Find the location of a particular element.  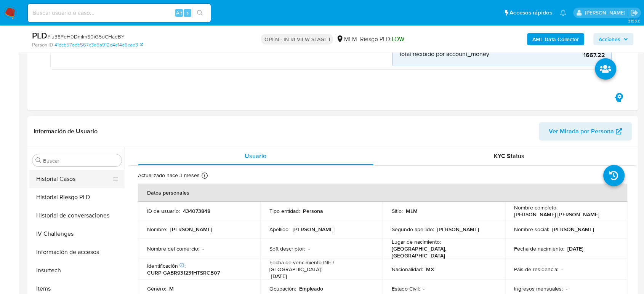

button: Historial Riesgo PLD is located at coordinates (77, 197).